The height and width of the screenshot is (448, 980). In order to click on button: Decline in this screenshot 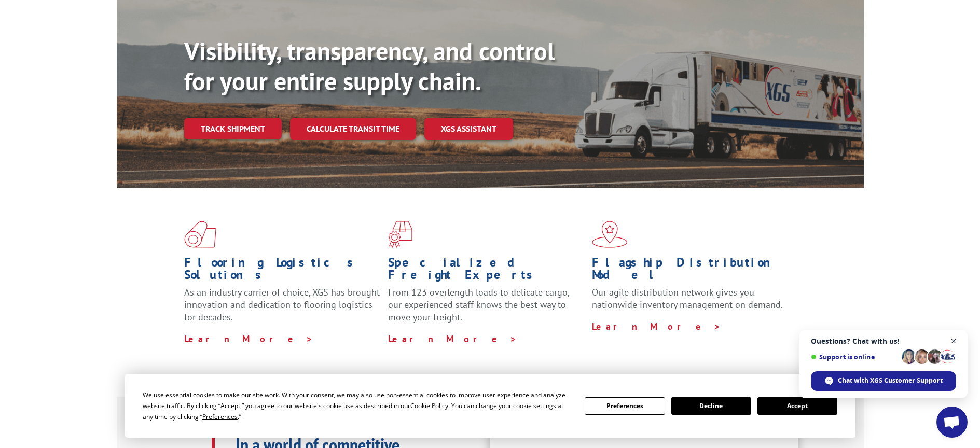, I will do `click(711, 405)`.